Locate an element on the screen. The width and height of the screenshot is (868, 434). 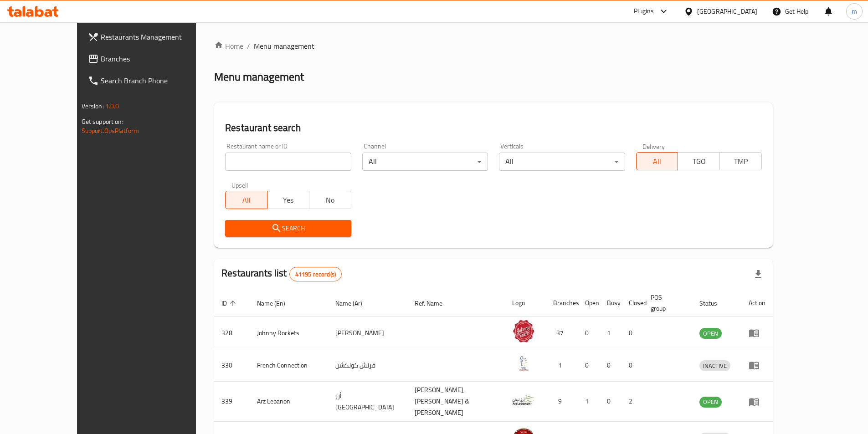
a: Home is located at coordinates (229, 46).